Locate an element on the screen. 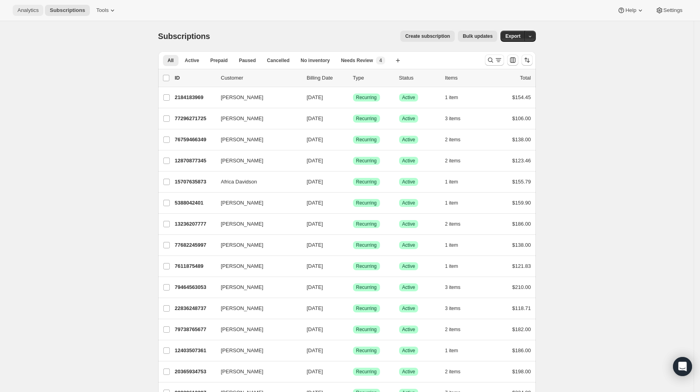 The width and height of the screenshot is (700, 392). p: 13236207777 is located at coordinates (195, 224).